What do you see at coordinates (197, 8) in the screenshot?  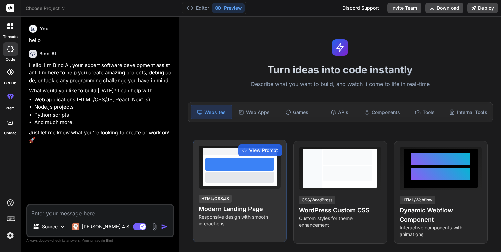 I see `button: Editor` at bounding box center [197, 8].